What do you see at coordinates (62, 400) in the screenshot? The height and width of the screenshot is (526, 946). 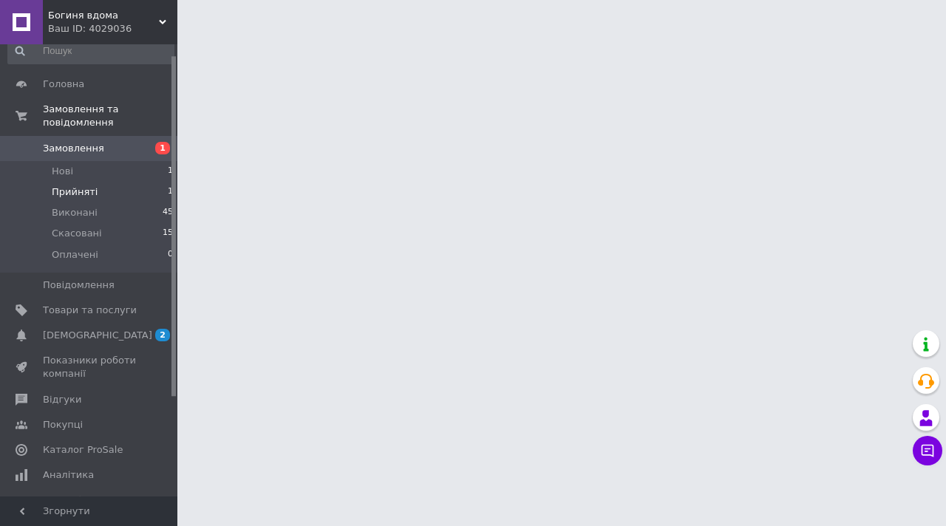 I see `span: Відгуки` at bounding box center [62, 400].